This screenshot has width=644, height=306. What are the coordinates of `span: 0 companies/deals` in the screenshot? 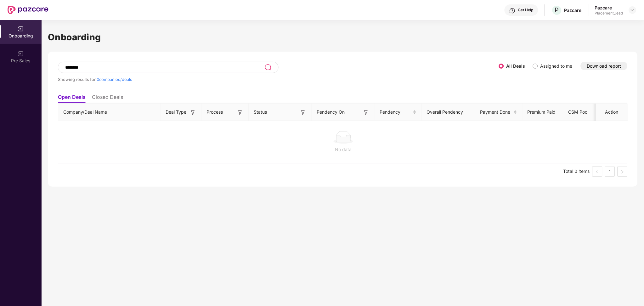 It's located at (114, 80).